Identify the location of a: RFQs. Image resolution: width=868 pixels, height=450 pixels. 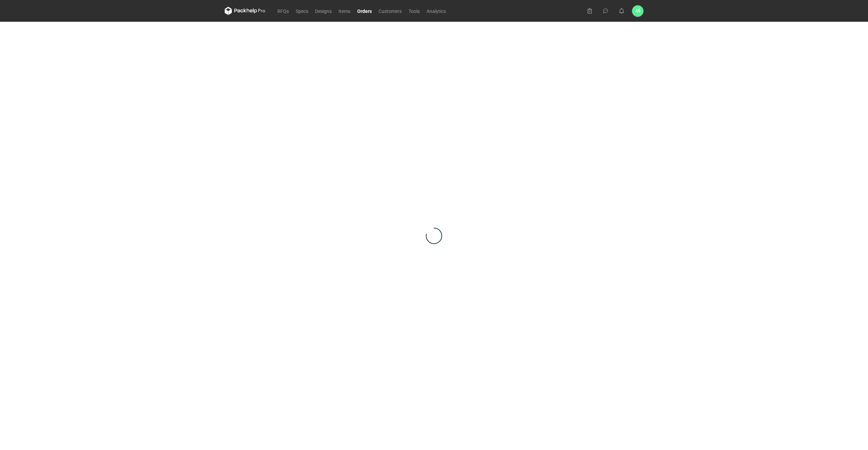
(283, 11).